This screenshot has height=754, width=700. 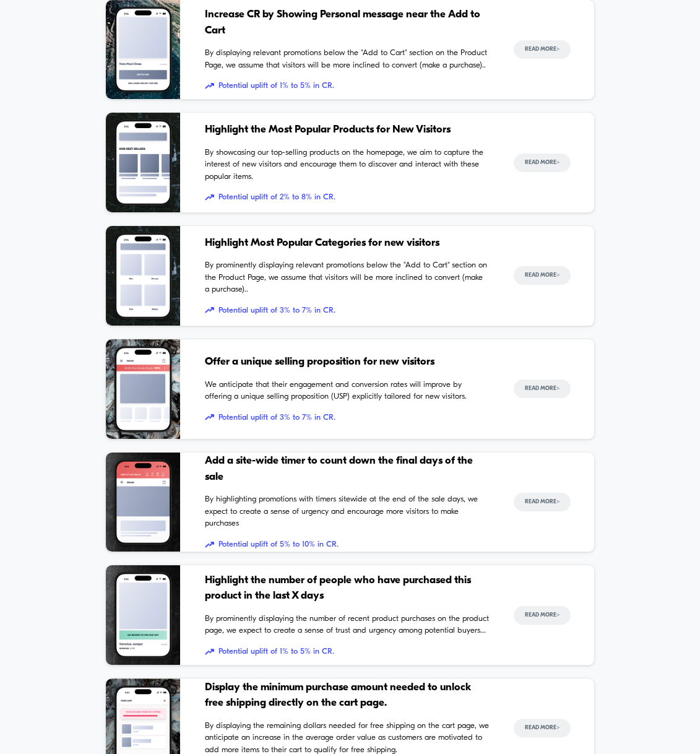 I want to click on span: By prominently displaying relevant promotions below the "Add to Cart" section on the Product Page..., so click(x=347, y=277).